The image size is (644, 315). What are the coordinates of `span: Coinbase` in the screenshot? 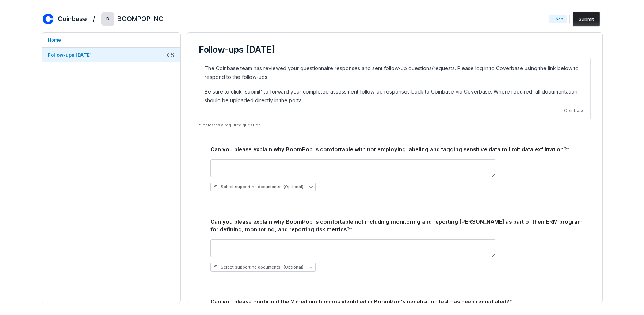 It's located at (574, 111).